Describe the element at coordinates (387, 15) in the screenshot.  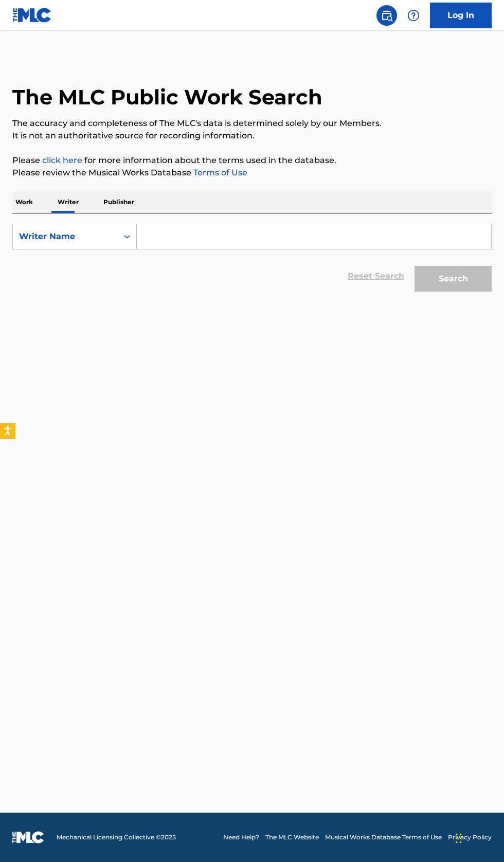
I see `a: Public Search` at that location.